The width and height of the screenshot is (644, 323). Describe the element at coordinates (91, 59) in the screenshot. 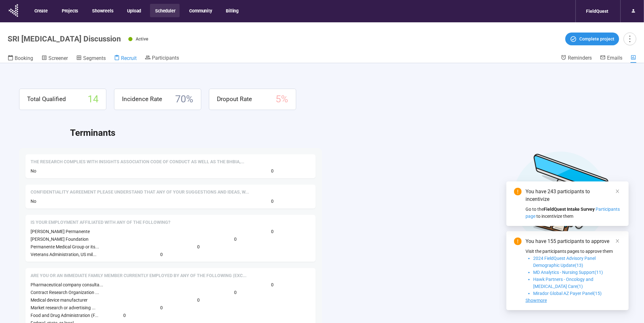

I see `a: Segments` at that location.